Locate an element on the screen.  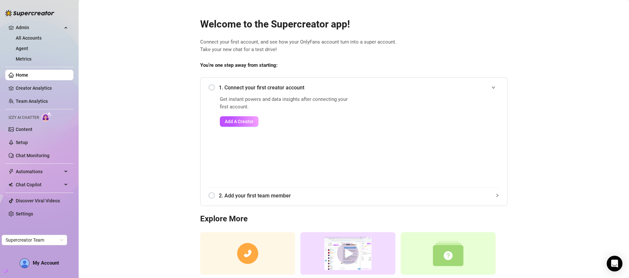
span: thunderbolt is located at coordinates (11, 172).